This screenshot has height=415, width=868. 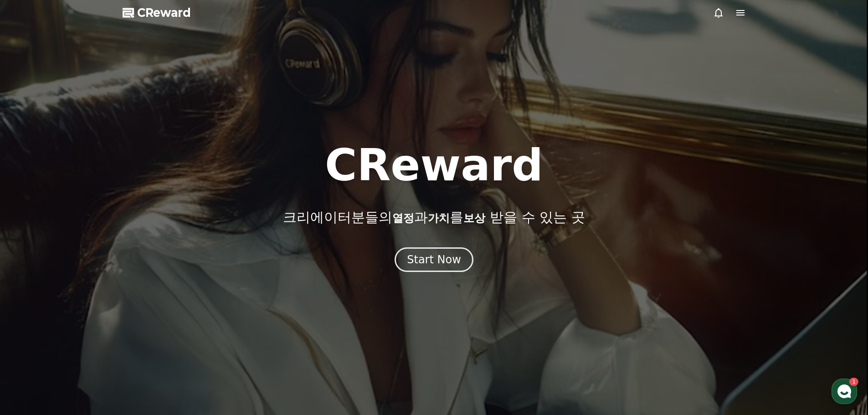 What do you see at coordinates (404, 218) in the screenshot?
I see `span: 열정` at bounding box center [404, 218].